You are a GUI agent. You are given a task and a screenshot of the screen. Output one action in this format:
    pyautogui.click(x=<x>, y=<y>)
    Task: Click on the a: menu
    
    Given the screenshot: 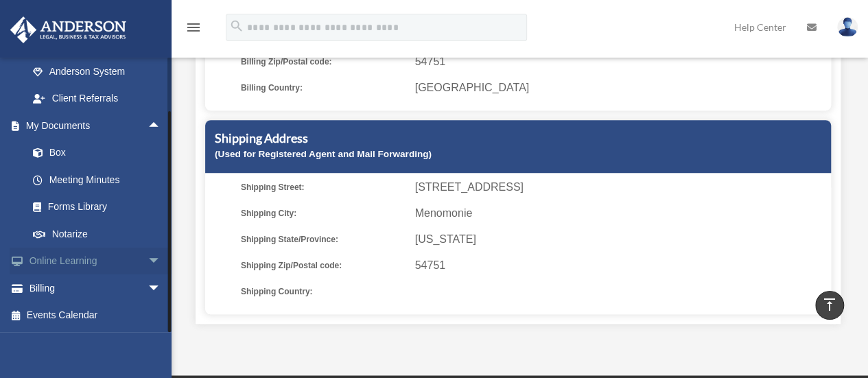 What is the action you would take?
    pyautogui.click(x=194, y=30)
    